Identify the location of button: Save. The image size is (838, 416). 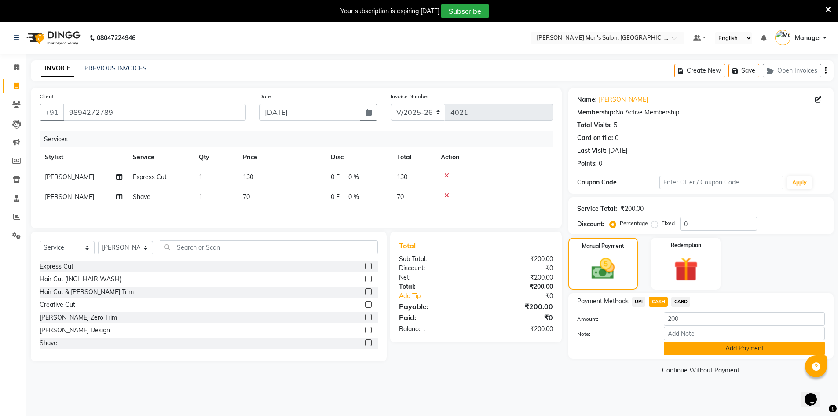
(744, 70).